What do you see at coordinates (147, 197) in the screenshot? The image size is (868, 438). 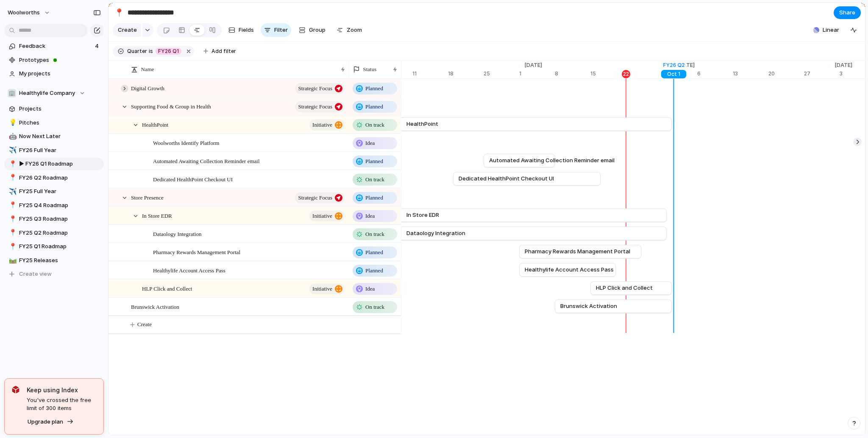 I see `span: Store Presence` at bounding box center [147, 197].